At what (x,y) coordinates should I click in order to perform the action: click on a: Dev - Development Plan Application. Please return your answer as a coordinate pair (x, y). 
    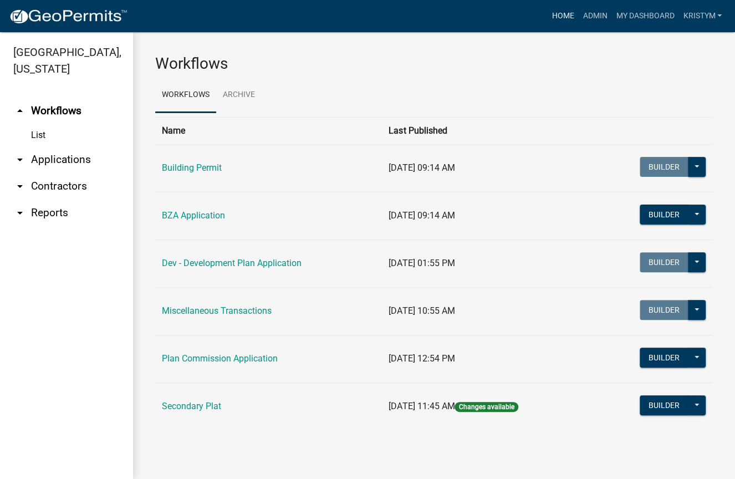
    Looking at the image, I should click on (232, 263).